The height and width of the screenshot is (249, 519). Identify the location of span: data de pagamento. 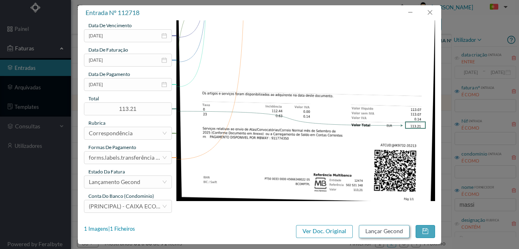
(109, 74).